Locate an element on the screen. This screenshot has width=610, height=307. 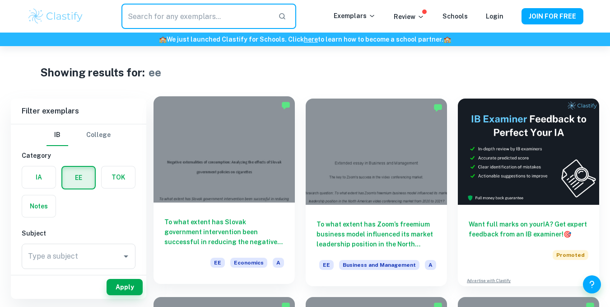
p: Exemplars is located at coordinates (355, 16).